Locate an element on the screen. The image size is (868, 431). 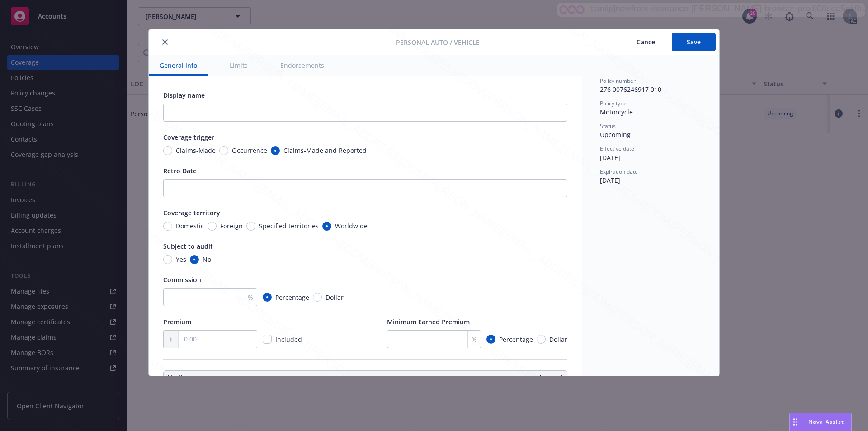
span: Effective date is located at coordinates (617, 149).